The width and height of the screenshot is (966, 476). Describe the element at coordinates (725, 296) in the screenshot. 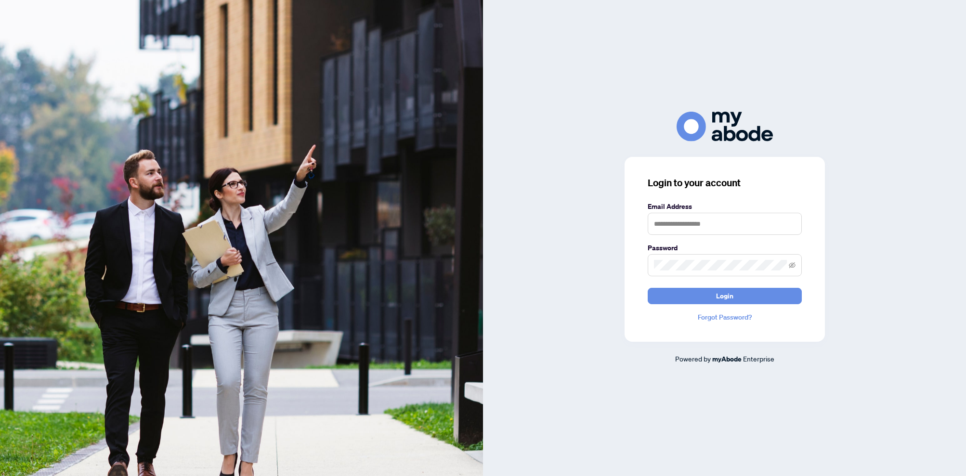

I see `button: Login` at that location.